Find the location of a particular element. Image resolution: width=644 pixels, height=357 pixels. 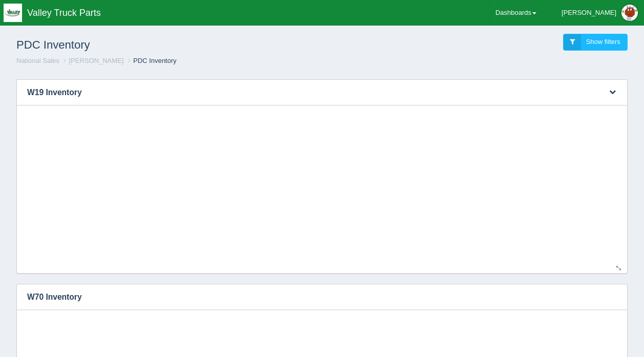

h3: W70 Inventory is located at coordinates (314, 297).